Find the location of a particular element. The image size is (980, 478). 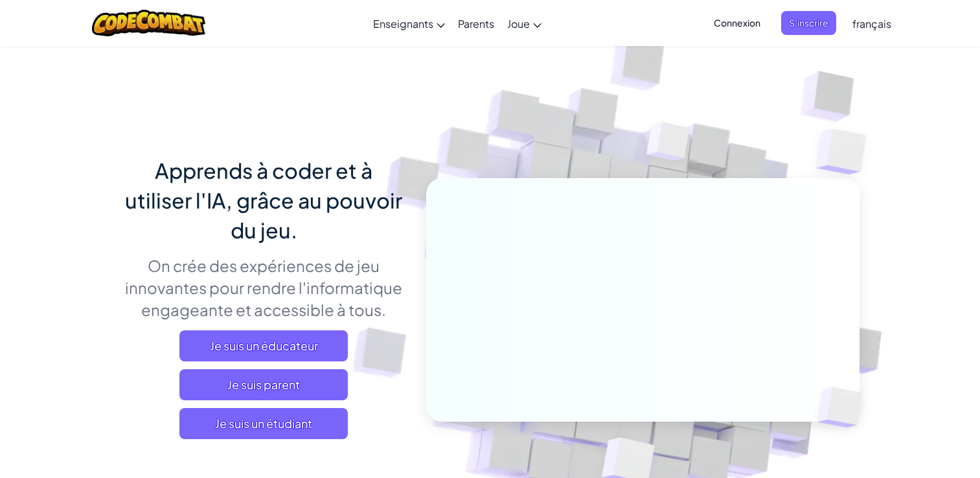

p: On crée des expériences de jeu innovantes pour rendre l'informatique engageante et accessible à t... is located at coordinates (264, 287).